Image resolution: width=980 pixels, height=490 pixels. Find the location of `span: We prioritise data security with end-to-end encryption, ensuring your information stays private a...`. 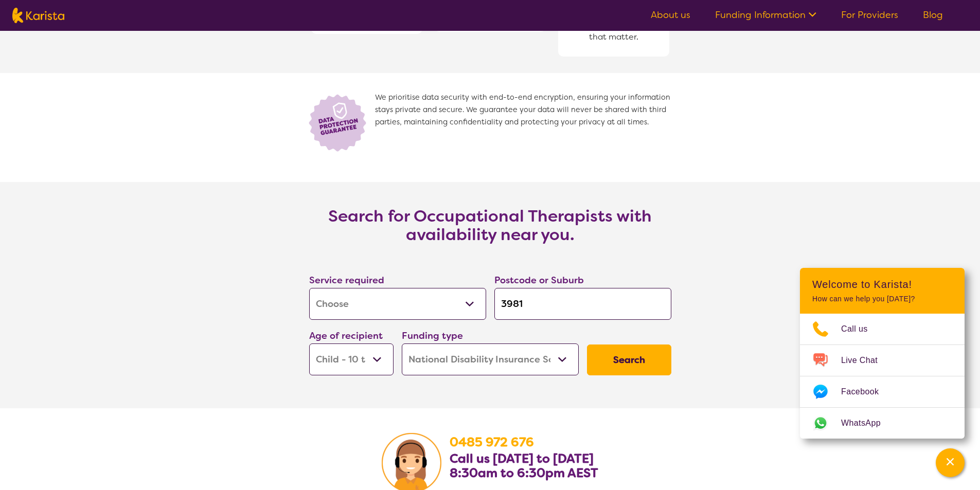

span: We prioritise data security with end-to-end encryption, ensuring your information stays private a... is located at coordinates (526, 123).